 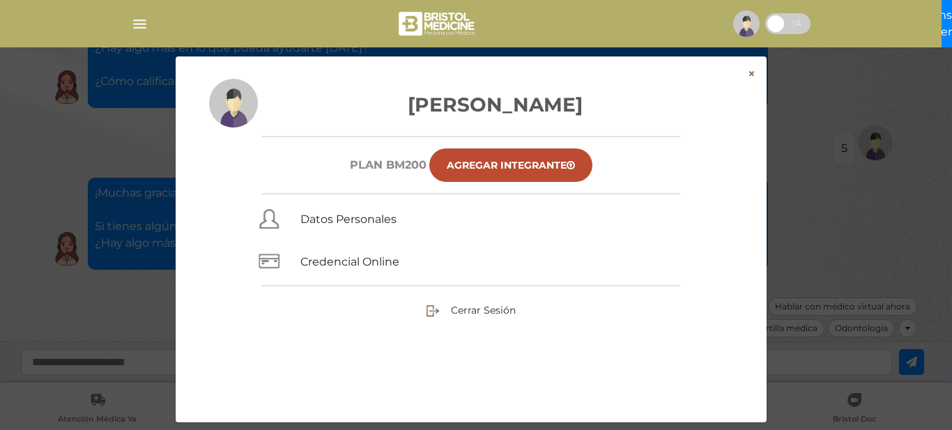 What do you see at coordinates (348, 219) in the screenshot?
I see `a: Datos Personales` at bounding box center [348, 219].